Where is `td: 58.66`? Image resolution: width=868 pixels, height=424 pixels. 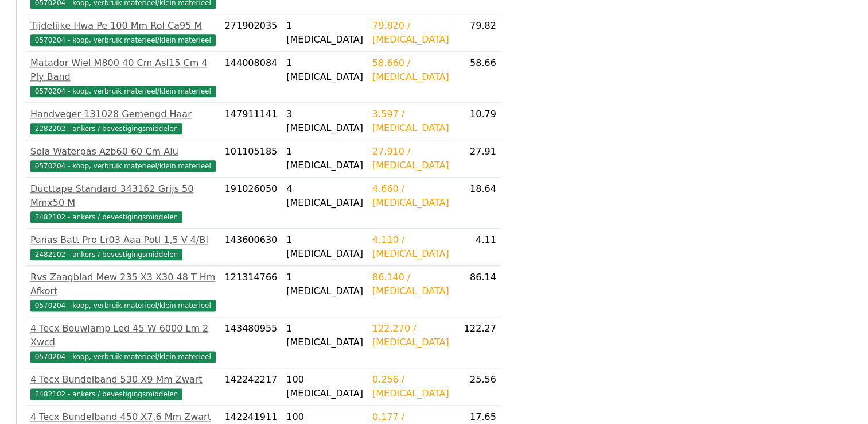
td: 58.66 is located at coordinates (478, 77).